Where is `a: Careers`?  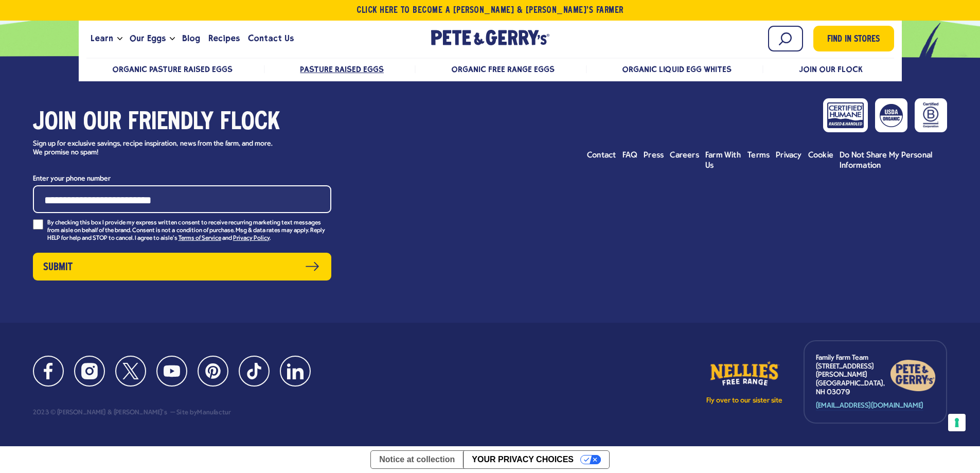 a: Careers is located at coordinates (685, 156).